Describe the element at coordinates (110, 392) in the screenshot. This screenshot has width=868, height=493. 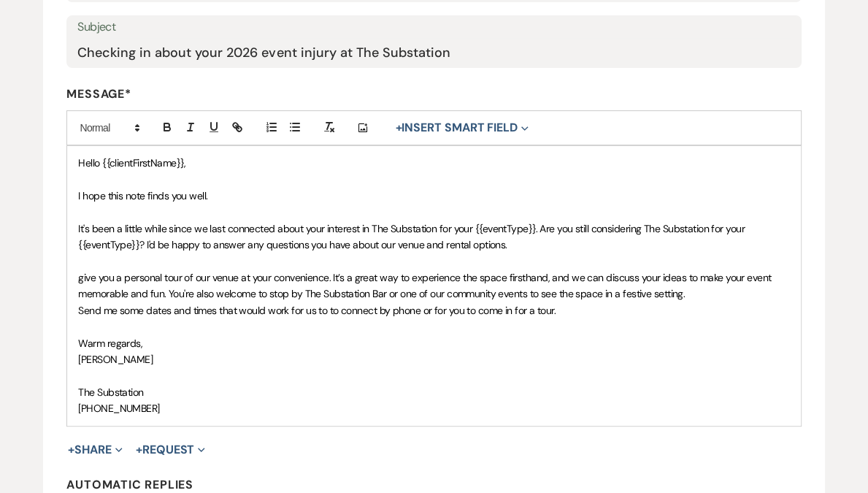
I see `span: The Substation` at that location.